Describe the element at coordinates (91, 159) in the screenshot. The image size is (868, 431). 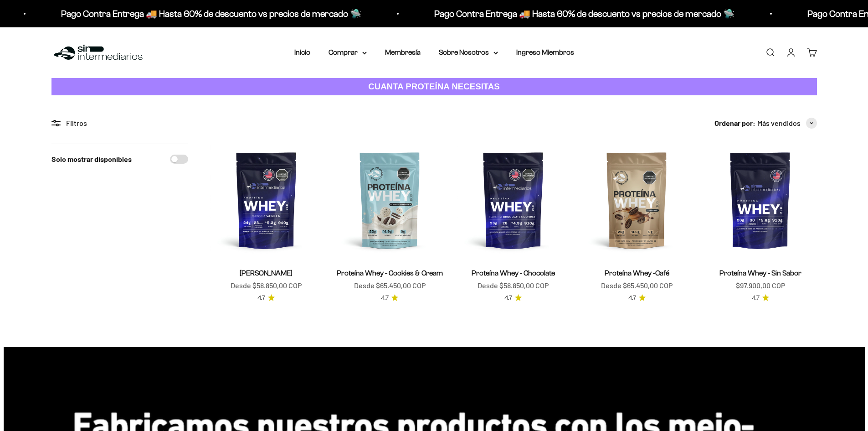
I see `label: Solo mostrar disponibles` at that location.